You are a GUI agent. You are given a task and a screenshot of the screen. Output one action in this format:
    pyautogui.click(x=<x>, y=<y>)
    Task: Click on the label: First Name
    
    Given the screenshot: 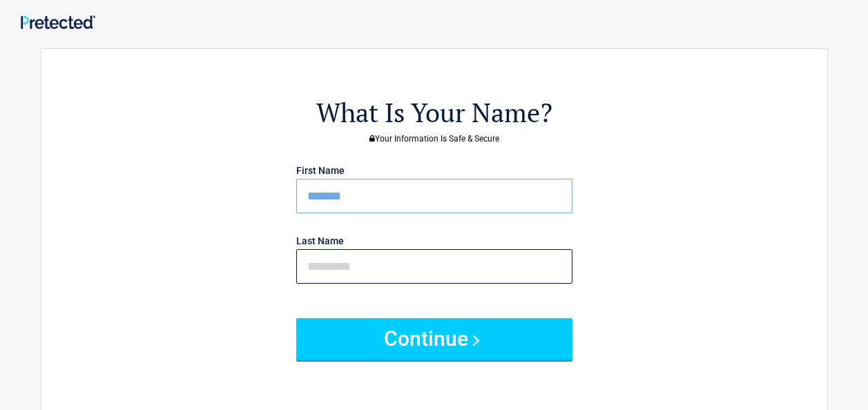 What is the action you would take?
    pyautogui.click(x=320, y=170)
    